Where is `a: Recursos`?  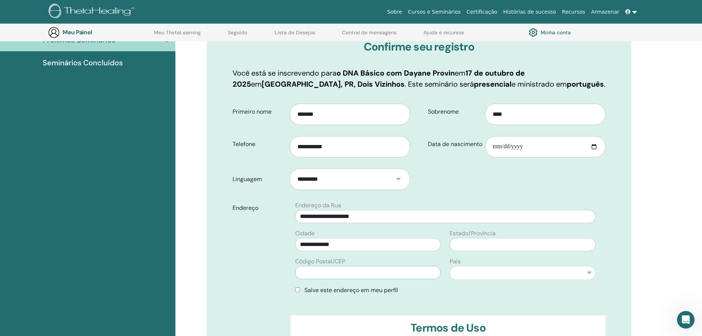
a: Recursos is located at coordinates (573, 12).